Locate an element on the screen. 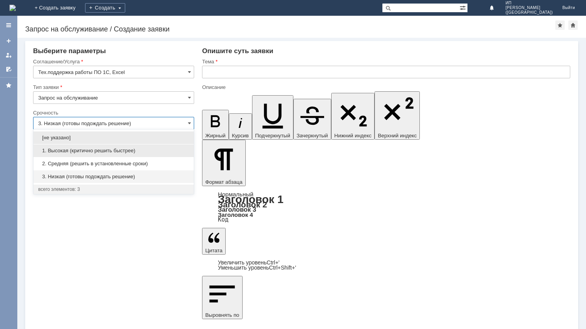  a: Код is located at coordinates (223, 220).